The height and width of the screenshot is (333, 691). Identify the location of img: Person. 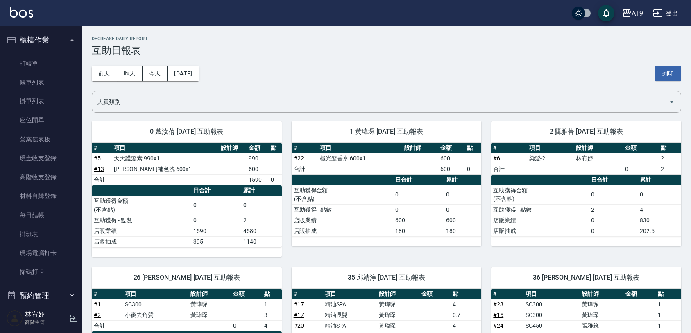
(15, 318).